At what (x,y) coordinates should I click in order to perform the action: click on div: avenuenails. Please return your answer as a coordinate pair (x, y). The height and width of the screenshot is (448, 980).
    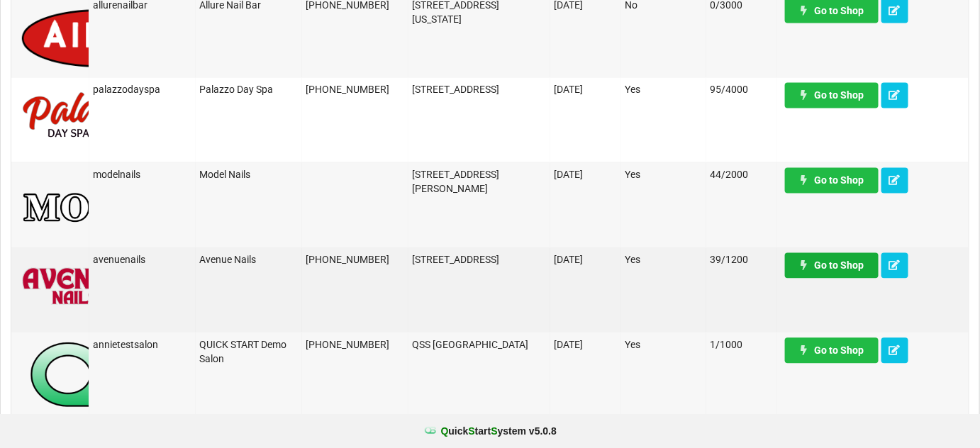
    Looking at the image, I should click on (142, 260).